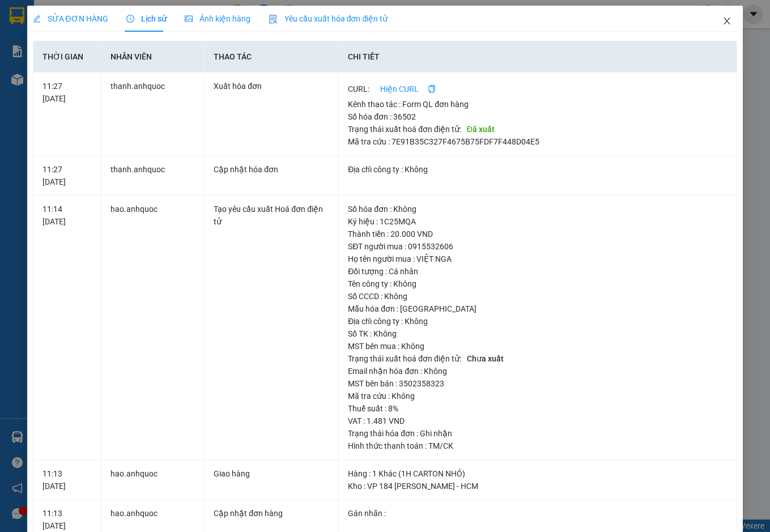  What do you see at coordinates (537, 296) in the screenshot?
I see `div: Số CCCD : Không` at bounding box center [537, 296].